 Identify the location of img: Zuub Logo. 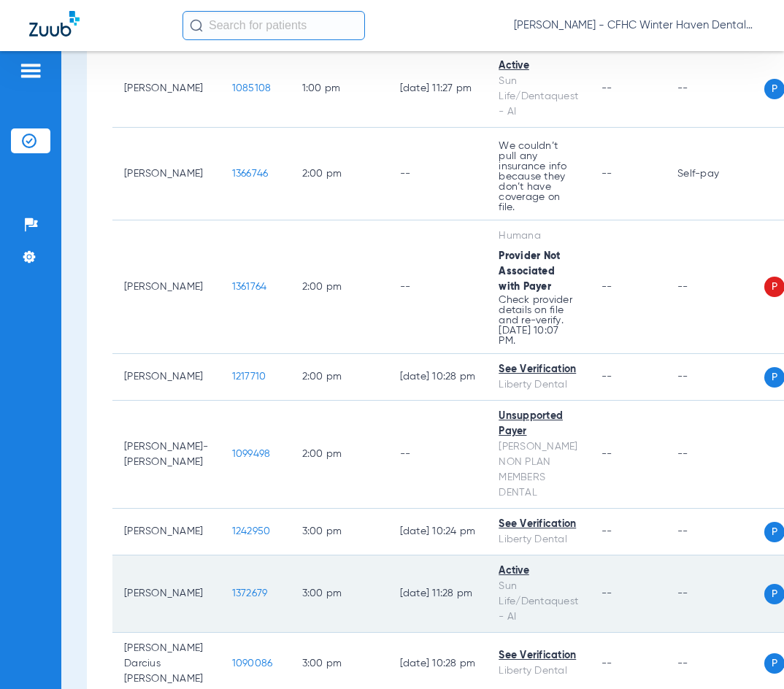
(54, 23).